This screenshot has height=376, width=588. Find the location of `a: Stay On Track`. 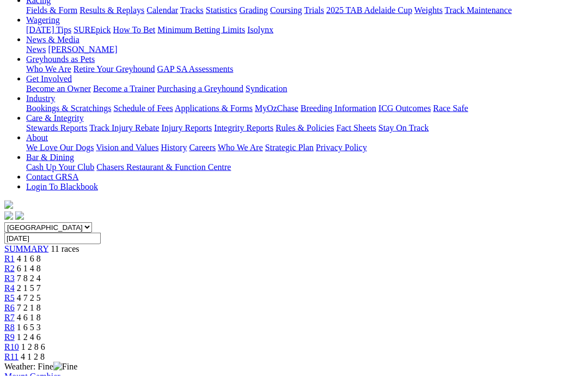

a: Stay On Track is located at coordinates (403, 128).